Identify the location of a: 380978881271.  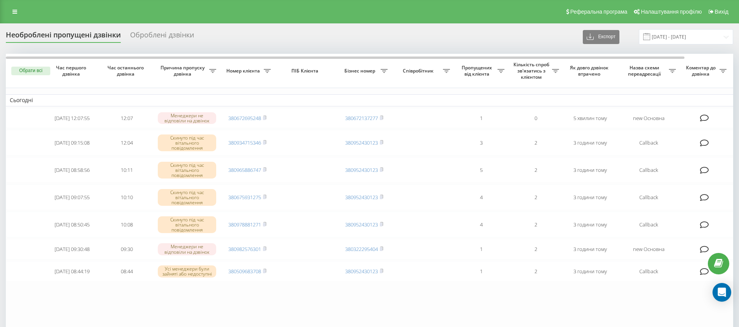
(245, 224).